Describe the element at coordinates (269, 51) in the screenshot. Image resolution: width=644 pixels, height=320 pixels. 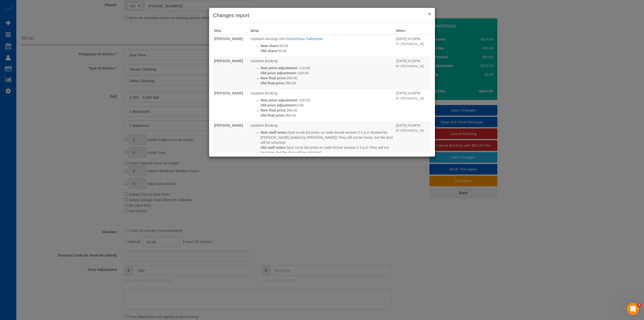
I see `strong: Old share:` at that location.